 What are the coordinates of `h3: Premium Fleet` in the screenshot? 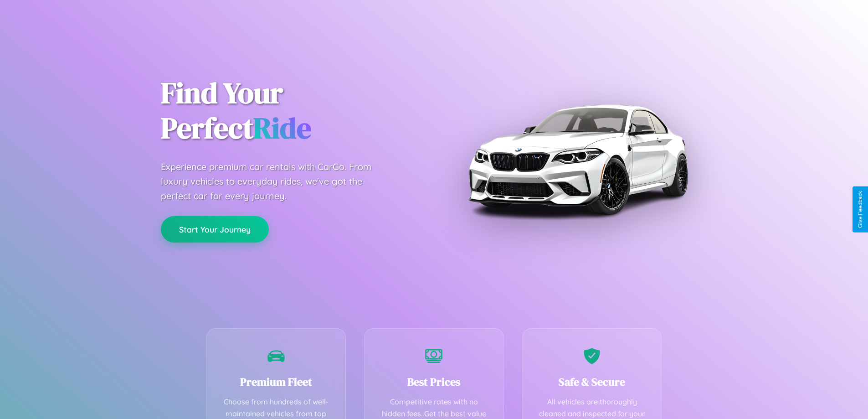 It's located at (276, 382).